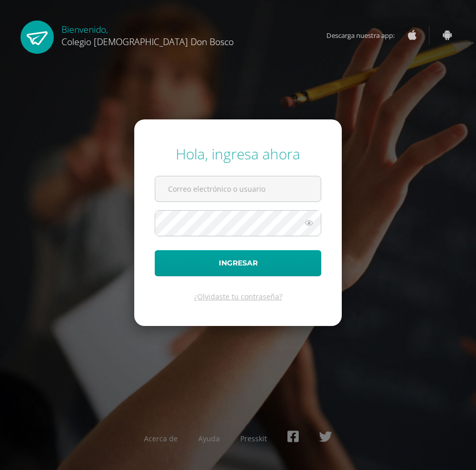  What do you see at coordinates (254, 438) in the screenshot?
I see `a: Presskit` at bounding box center [254, 438].